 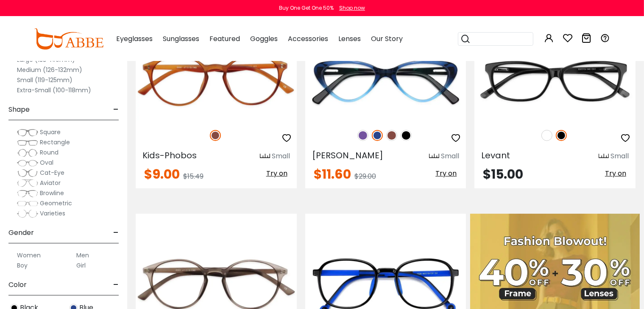 I want to click on img: White, so click(x=547, y=136).